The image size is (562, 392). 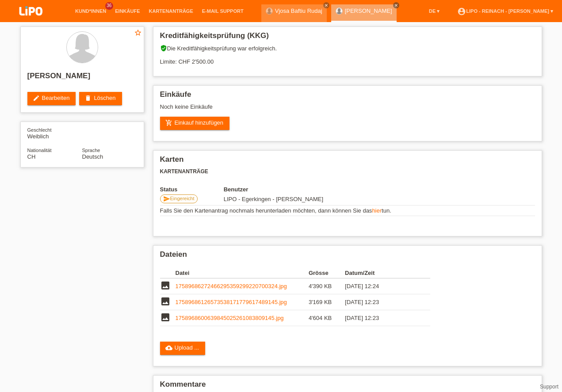 What do you see at coordinates (348, 171) in the screenshot?
I see `h3: Kartenanträge` at bounding box center [348, 171].